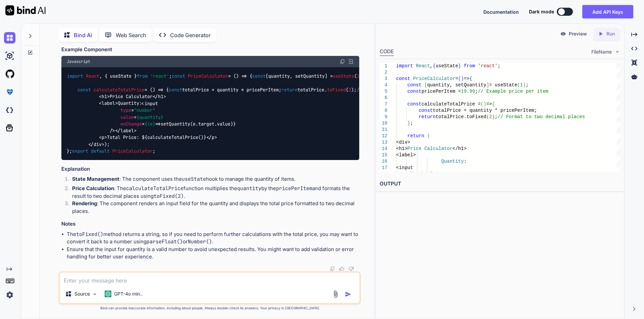 The height and width of the screenshot is (319, 644). Describe the element at coordinates (10, 92) in the screenshot. I see `img: premium` at that location.